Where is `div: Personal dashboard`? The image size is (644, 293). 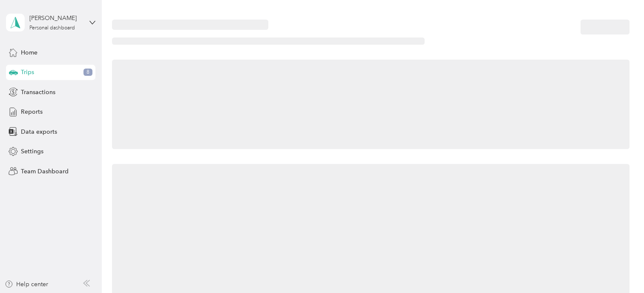 div: Personal dashboard is located at coordinates (52, 28).